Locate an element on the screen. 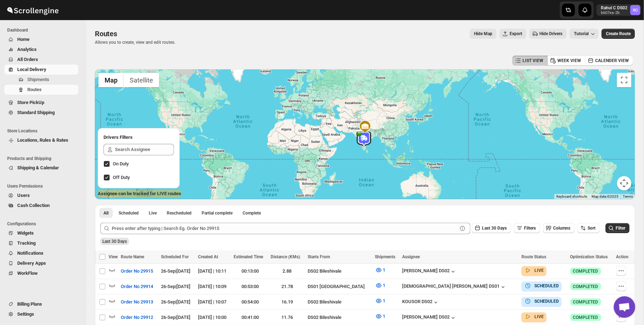  text: RC is located at coordinates (636, 10).